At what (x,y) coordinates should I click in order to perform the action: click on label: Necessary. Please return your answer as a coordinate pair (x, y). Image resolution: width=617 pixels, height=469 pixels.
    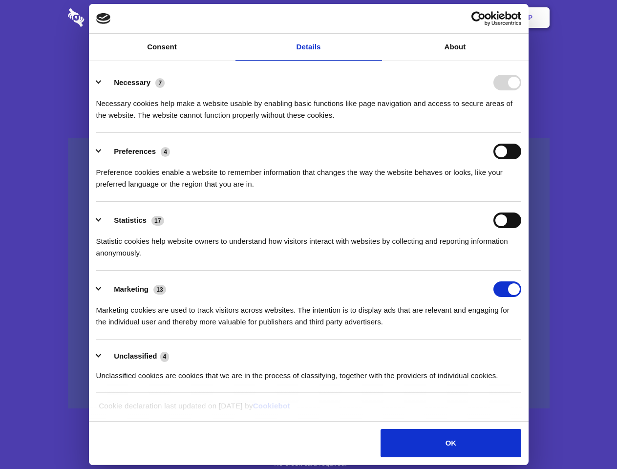
    Looking at the image, I should click on (132, 82).